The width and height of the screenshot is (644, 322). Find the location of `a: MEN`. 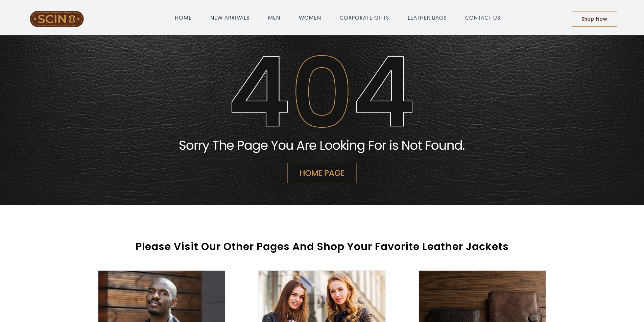

a: MEN is located at coordinates (274, 18).